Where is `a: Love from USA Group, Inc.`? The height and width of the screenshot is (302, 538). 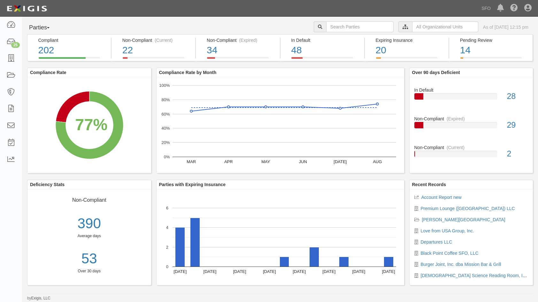
a: Love from USA Group, Inc. is located at coordinates (447, 231).